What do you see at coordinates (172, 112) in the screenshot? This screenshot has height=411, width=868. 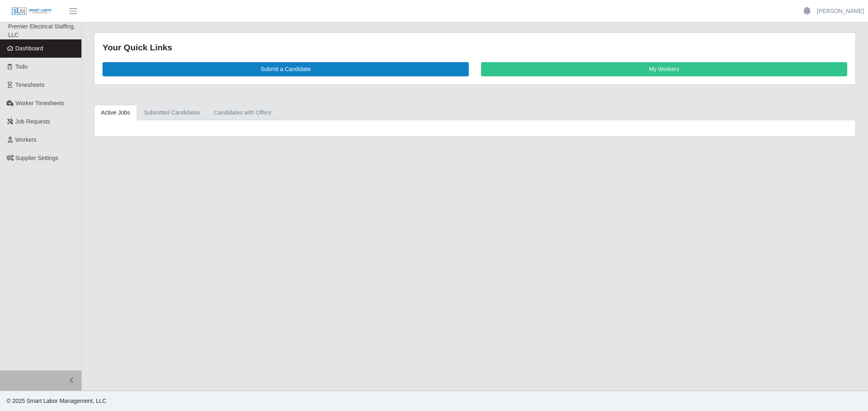 I see `a: Submitted Candidates` at bounding box center [172, 112].